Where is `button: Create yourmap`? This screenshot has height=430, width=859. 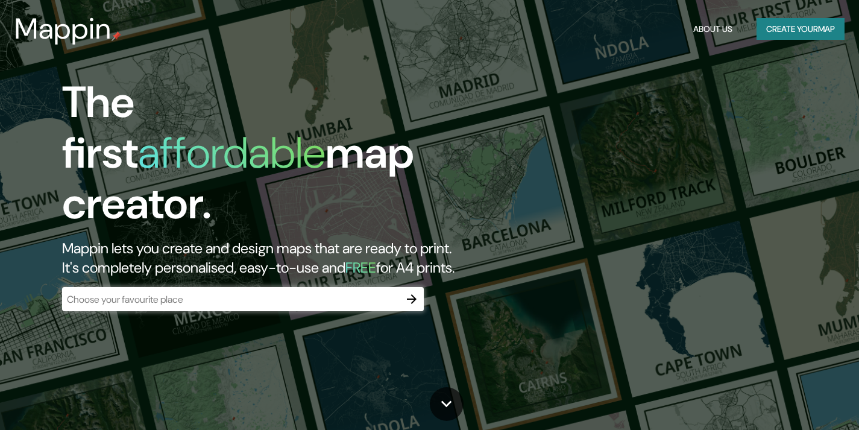 button: Create yourmap is located at coordinates (801, 29).